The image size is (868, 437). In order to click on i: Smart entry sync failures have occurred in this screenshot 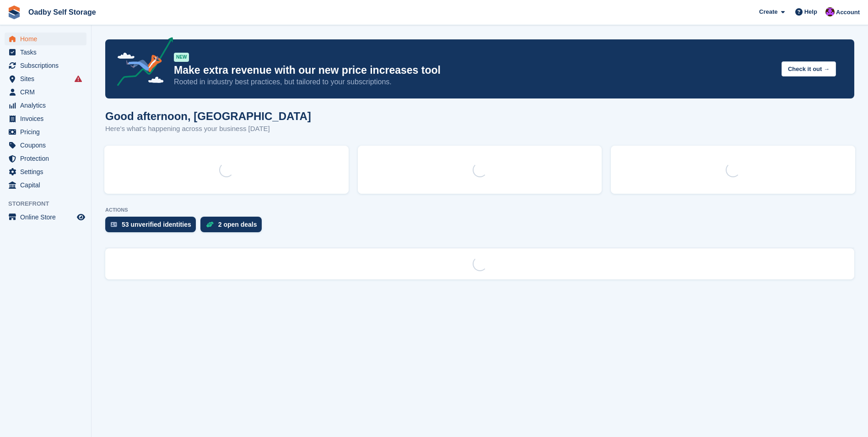, I will do `click(78, 79)`.